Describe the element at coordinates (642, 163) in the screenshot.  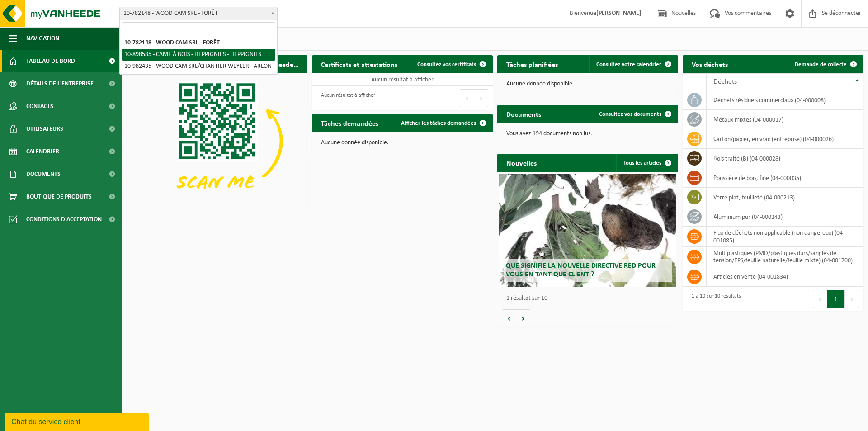
I see `font: Tous les articles` at that location.